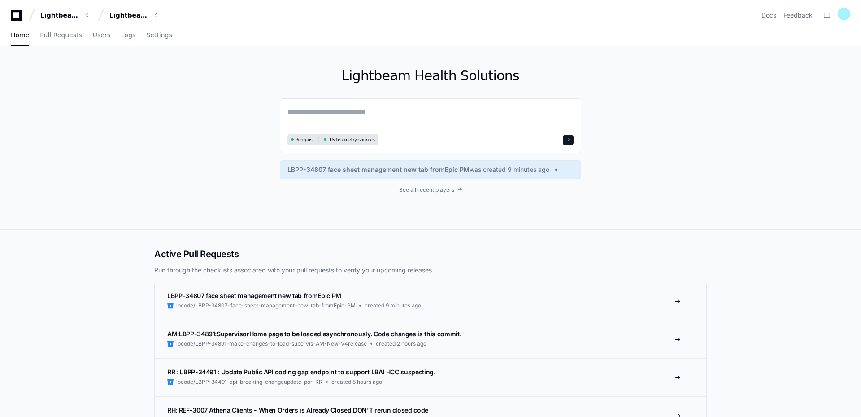 The image size is (861, 417). Describe the element at coordinates (426, 190) in the screenshot. I see `span: See all recent players` at that location.